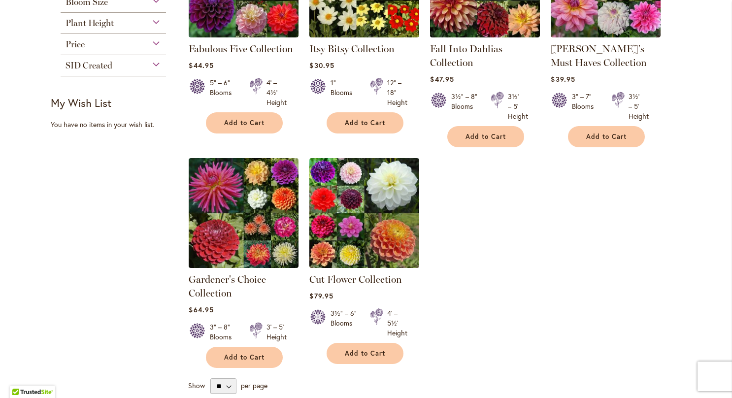 This screenshot has width=732, height=398. I want to click on div: 3" – 7" Blooms, so click(586, 106).